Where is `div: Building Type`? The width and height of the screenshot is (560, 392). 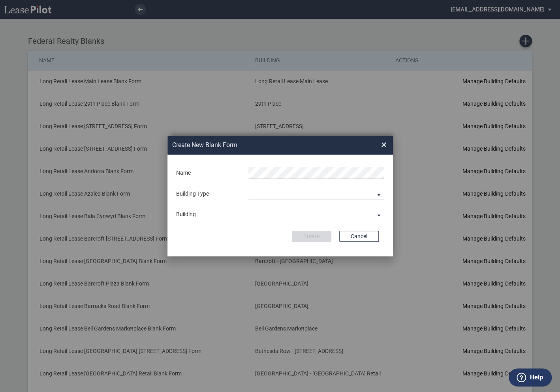 div: Building Type is located at coordinates (208, 194).